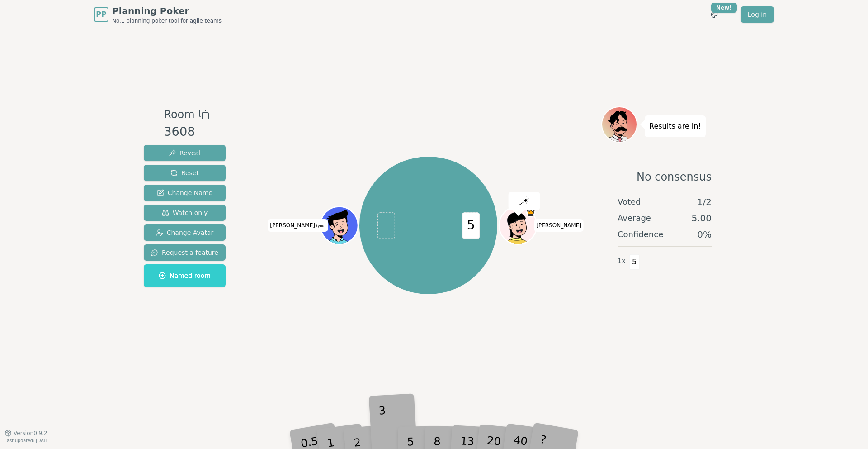 This screenshot has width=868, height=449. Describe the element at coordinates (339, 225) in the screenshot. I see `button: Click to change your avatar` at that location.